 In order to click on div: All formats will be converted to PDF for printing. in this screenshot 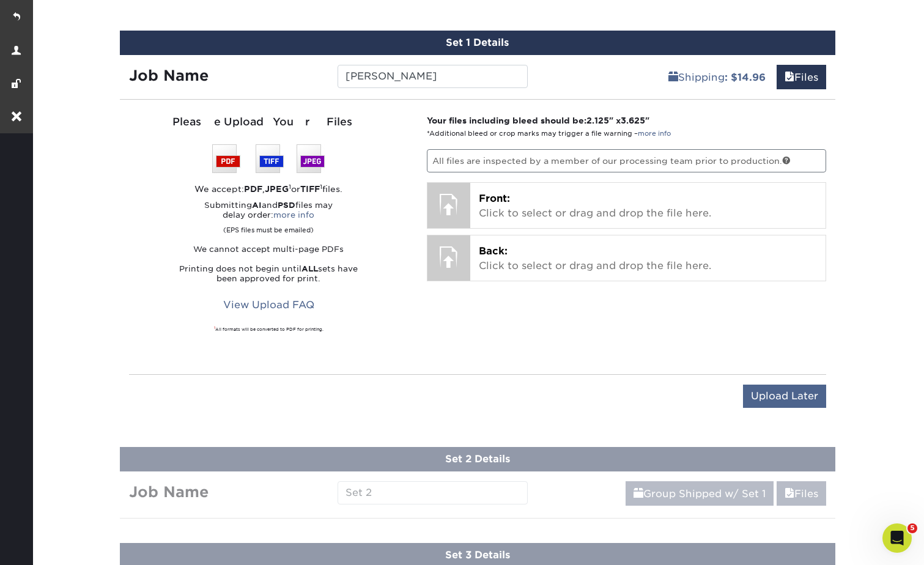, I will do `click(269, 330)`.